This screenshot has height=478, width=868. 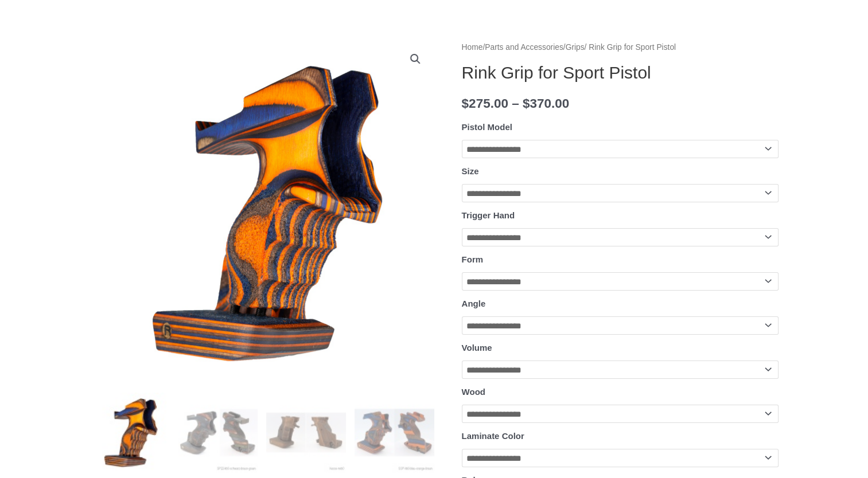 I want to click on a: View full-screen image gallery, so click(x=415, y=59).